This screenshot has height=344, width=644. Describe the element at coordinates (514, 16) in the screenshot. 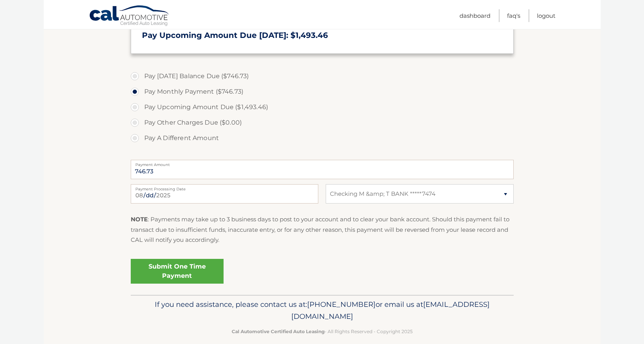

I see `a: FAQ's` at that location.